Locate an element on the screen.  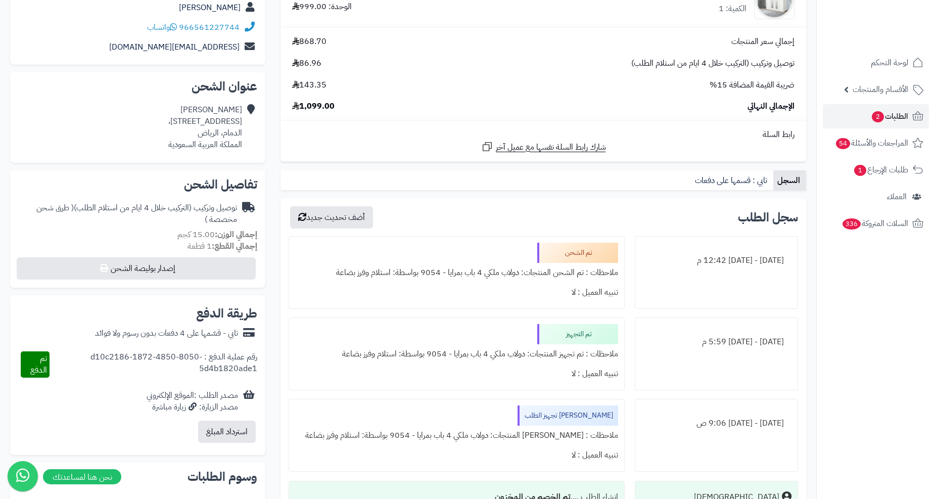
a: العملاء is located at coordinates (876, 197).